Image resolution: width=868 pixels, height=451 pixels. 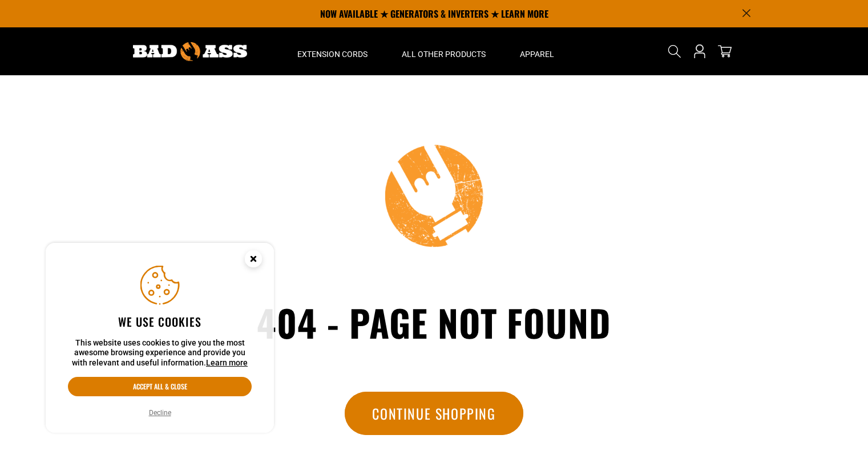 What do you see at coordinates (160, 338) in the screenshot?
I see `aside: Cookie Consent` at bounding box center [160, 338].